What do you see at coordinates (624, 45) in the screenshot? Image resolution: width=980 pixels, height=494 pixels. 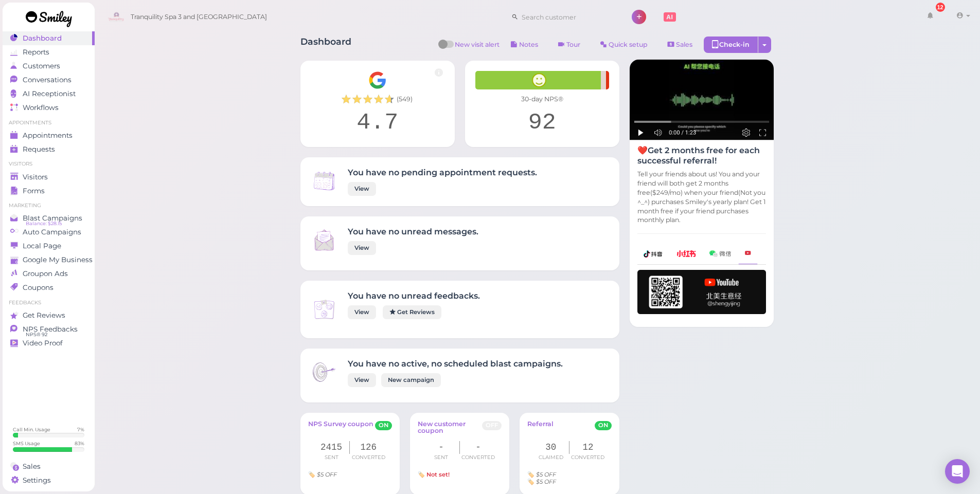 I see `a: Quick setup` at bounding box center [624, 45].